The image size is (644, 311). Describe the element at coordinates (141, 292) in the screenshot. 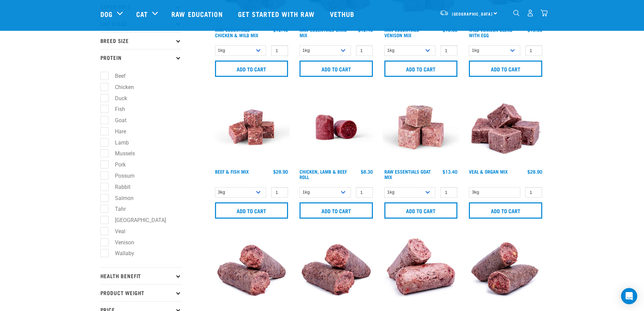

I see `p: Product Weight` at that location.